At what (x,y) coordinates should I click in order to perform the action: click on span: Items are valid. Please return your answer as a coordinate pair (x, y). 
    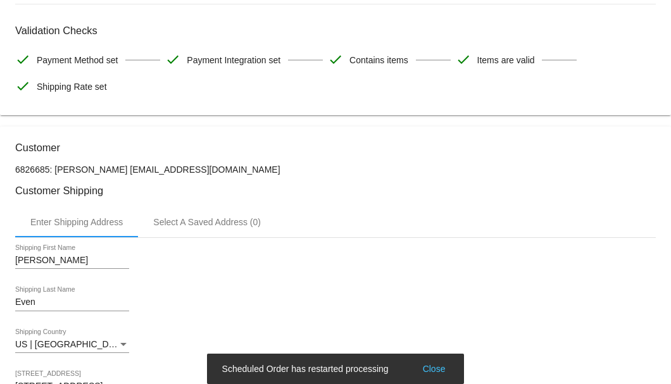
    Looking at the image, I should click on (506, 60).